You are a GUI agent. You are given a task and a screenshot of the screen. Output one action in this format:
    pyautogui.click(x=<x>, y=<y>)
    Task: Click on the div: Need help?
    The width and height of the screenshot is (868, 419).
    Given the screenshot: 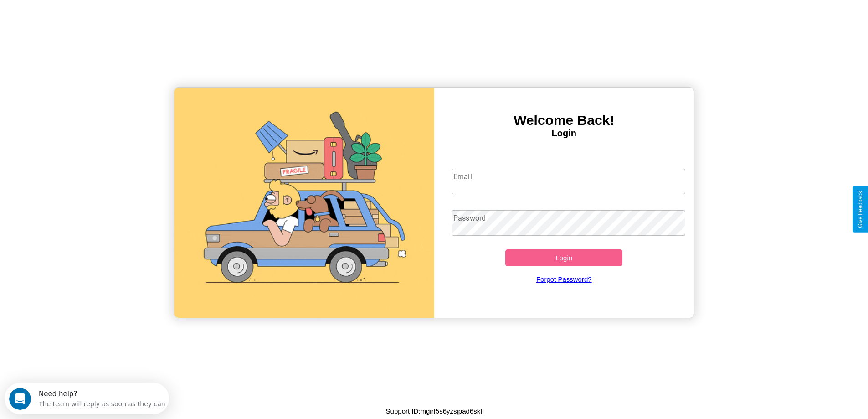 What is the action you would take?
    pyautogui.click(x=98, y=11)
    